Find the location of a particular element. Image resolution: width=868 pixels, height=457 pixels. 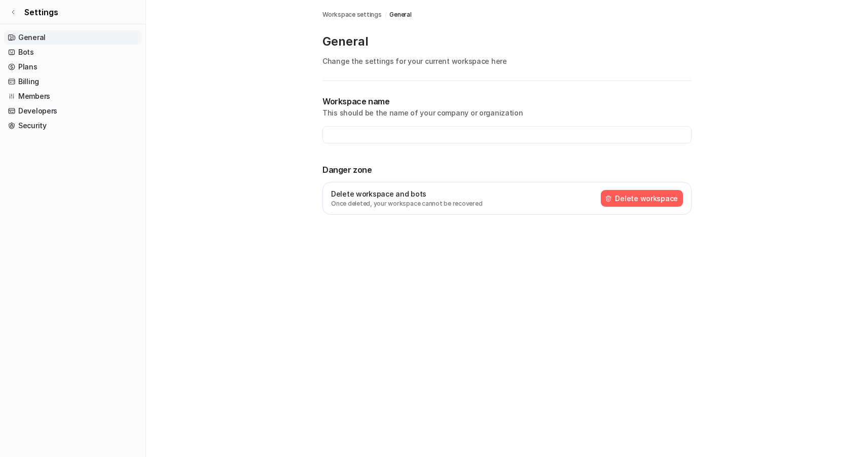

p: Change the settings for your current workspace here is located at coordinates (507, 61).